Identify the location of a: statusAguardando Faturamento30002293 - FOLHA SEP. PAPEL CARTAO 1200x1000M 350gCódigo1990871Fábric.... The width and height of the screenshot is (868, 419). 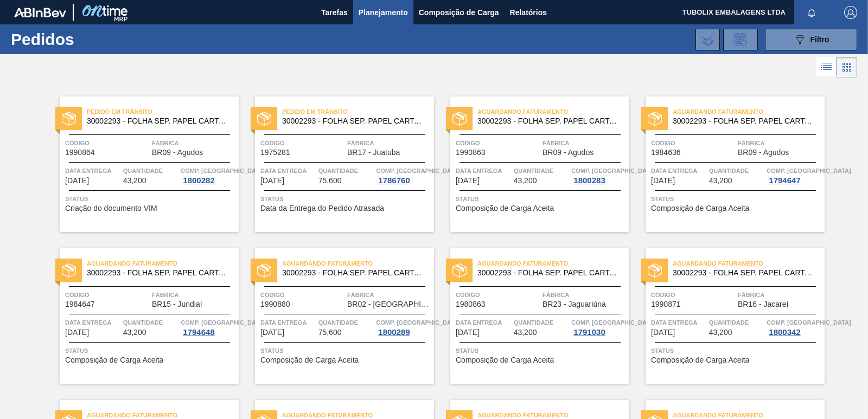
(727, 316).